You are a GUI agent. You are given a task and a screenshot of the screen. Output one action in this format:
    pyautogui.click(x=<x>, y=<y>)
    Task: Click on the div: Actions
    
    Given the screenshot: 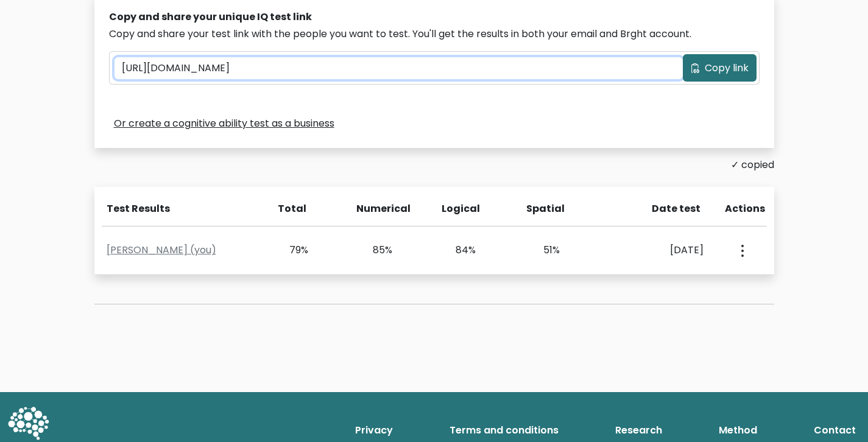 What is the action you would take?
    pyautogui.click(x=745, y=209)
    